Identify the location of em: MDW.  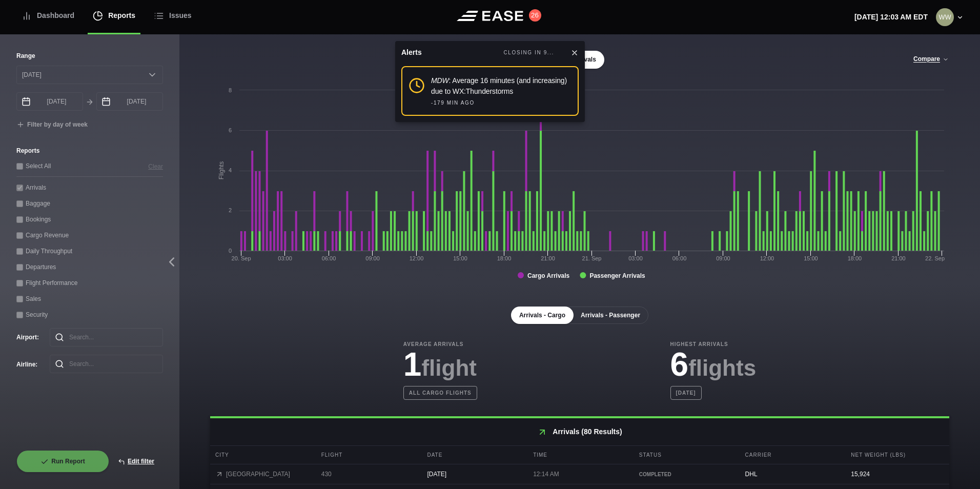
(440, 80).